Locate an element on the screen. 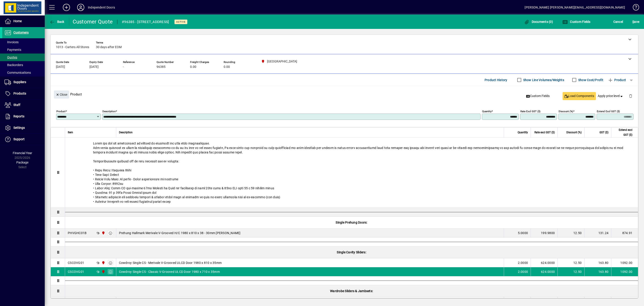 This screenshot has height=306, width=644. span: Products is located at coordinates (19, 93).